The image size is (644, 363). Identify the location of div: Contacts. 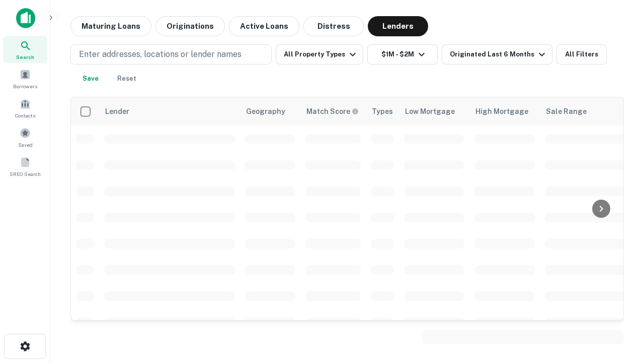
(25, 108).